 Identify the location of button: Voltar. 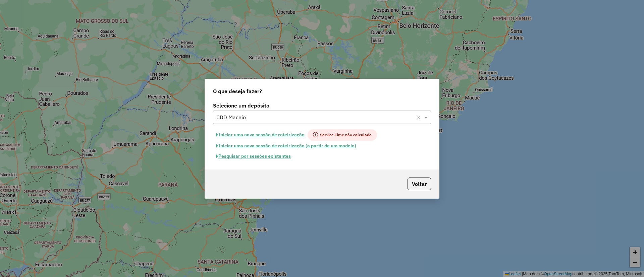
(419, 184).